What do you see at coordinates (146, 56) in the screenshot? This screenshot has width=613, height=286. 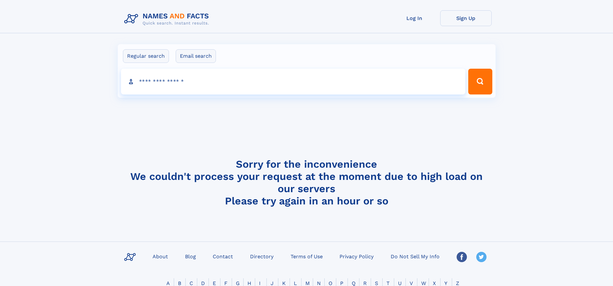 I see `label: Regular search` at bounding box center [146, 56].